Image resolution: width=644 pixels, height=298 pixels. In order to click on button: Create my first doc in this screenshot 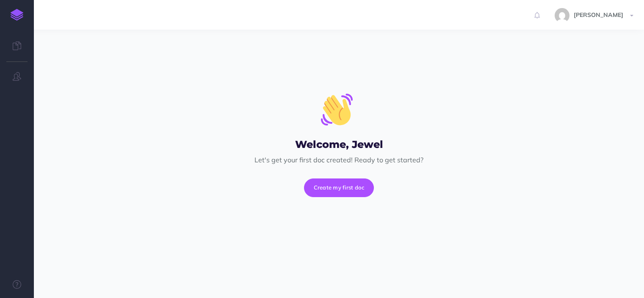, I will do `click(339, 188)`.